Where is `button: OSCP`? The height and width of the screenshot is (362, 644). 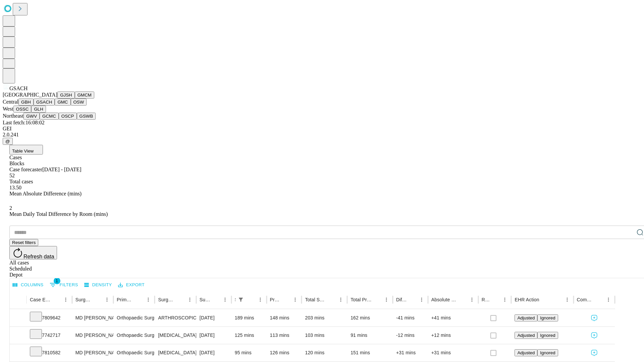
button: OSCP is located at coordinates (68, 116).